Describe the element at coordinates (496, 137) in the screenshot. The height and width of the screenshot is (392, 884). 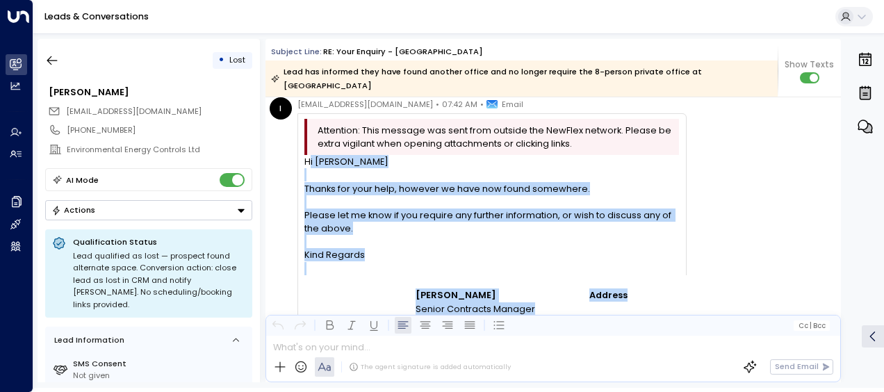
I see `span: Attention: This message was sent from outside the NewFlex network. Please be extra vigilant when ...` at that location.